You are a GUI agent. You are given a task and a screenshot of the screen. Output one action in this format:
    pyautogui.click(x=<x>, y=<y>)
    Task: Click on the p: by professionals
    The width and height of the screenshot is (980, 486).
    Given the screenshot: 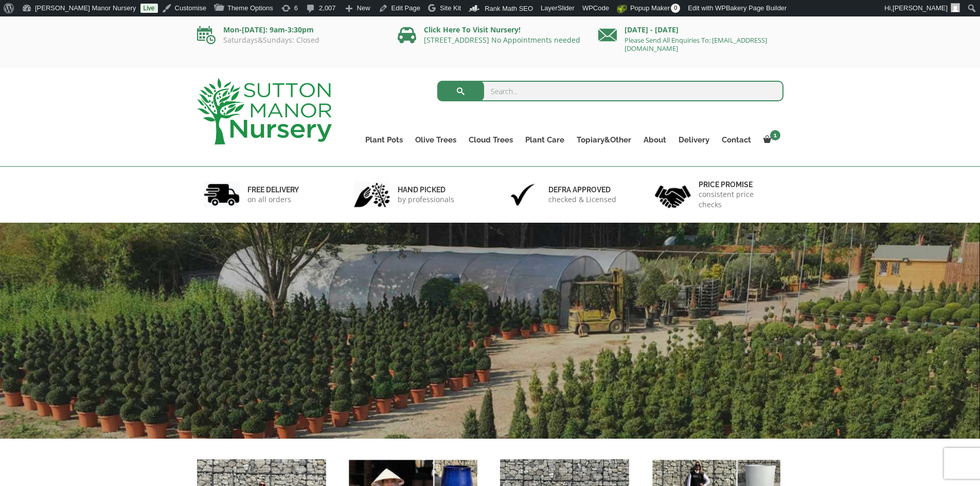 What is the action you would take?
    pyautogui.click(x=426, y=200)
    